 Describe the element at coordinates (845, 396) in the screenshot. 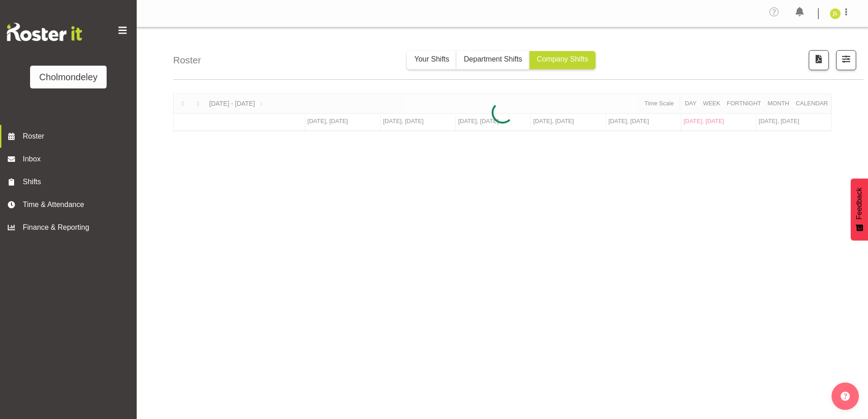

I see `img: help-xxl-2.png` at that location.